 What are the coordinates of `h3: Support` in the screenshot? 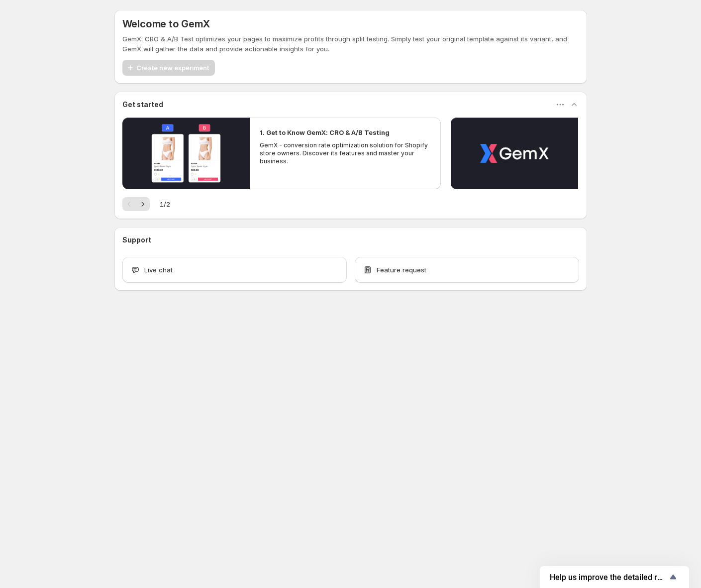 It's located at (137, 240).